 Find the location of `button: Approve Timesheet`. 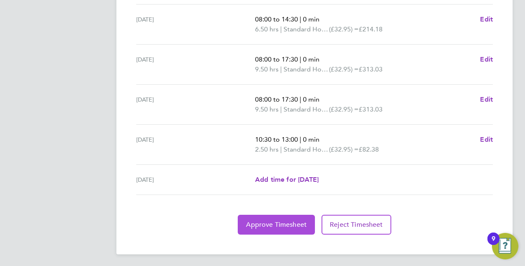

button: Approve Timesheet is located at coordinates (276, 225).